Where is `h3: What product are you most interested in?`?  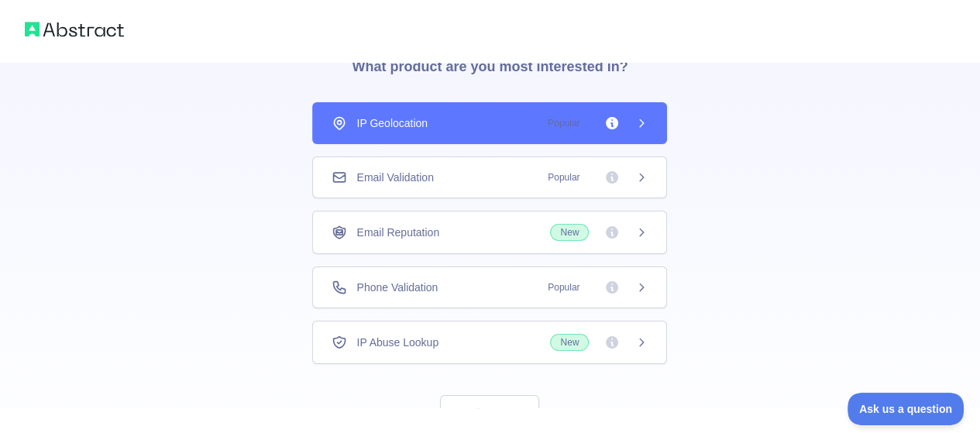
h3: What product are you most interested in? is located at coordinates (490, 64).